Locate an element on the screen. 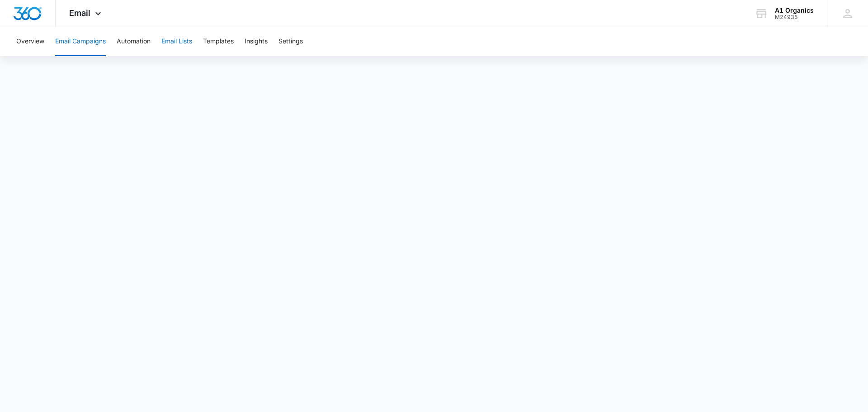 The width and height of the screenshot is (868, 412). button: Overview is located at coordinates (30, 42).